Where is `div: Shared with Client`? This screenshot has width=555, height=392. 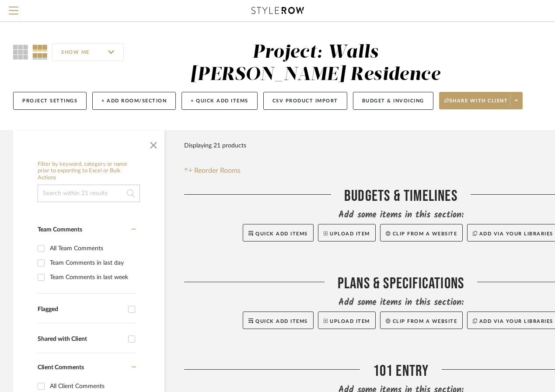 div: Shared with Client is located at coordinates (80, 339).